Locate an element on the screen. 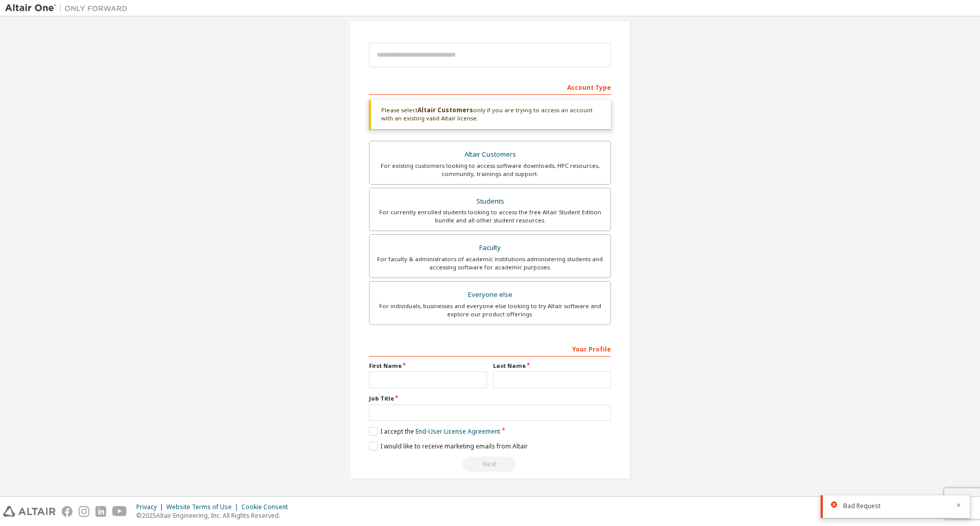  img: facebook.svg is located at coordinates (67, 511).